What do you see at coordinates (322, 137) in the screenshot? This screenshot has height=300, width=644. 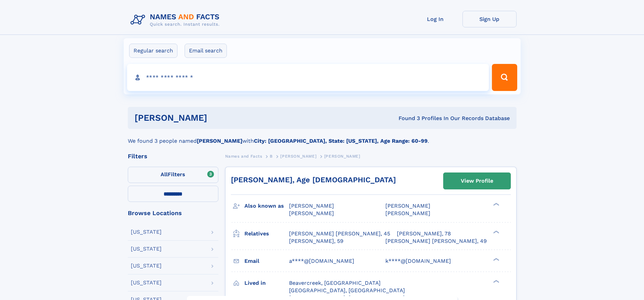 I see `div: We found 3 people named with .` at bounding box center [322, 137].